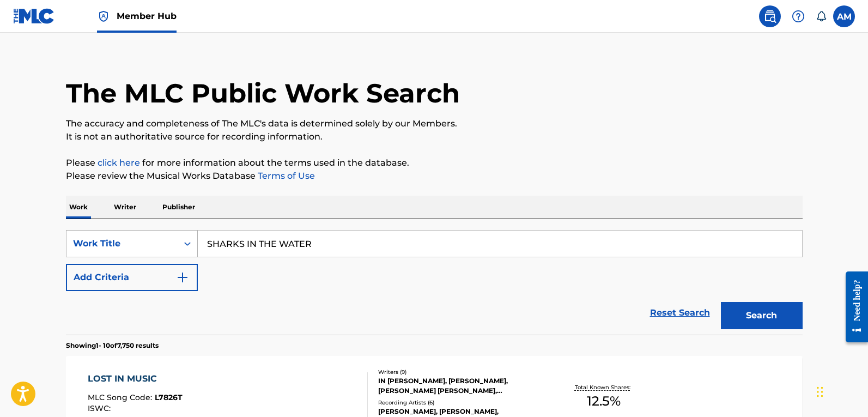 The image size is (868, 417). What do you see at coordinates (434, 137) in the screenshot?
I see `p: It is not an authoritative source for recording information.` at bounding box center [434, 137].